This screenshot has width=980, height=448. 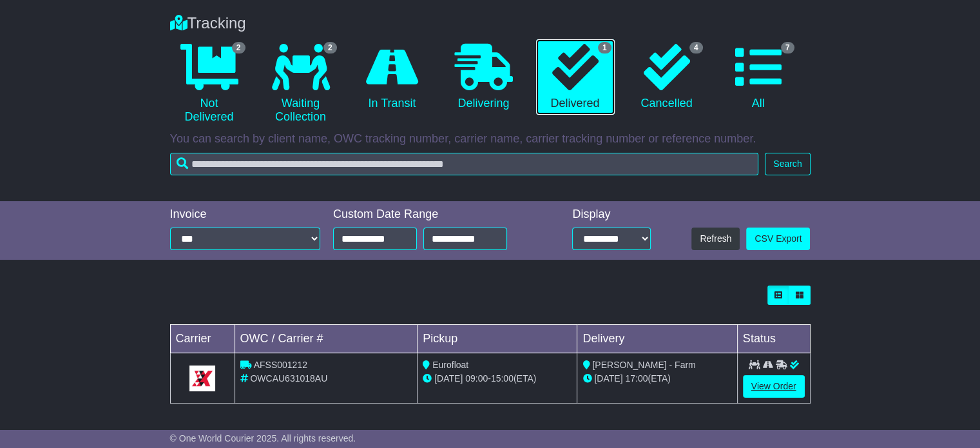 What do you see at coordinates (451, 365) in the screenshot?
I see `span: Eurofloat` at bounding box center [451, 365].